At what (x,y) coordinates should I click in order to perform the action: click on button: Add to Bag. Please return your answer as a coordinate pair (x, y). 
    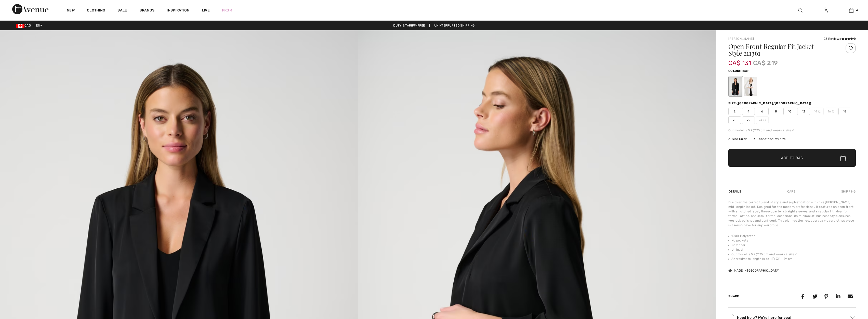
    Looking at the image, I should click on (792, 158).